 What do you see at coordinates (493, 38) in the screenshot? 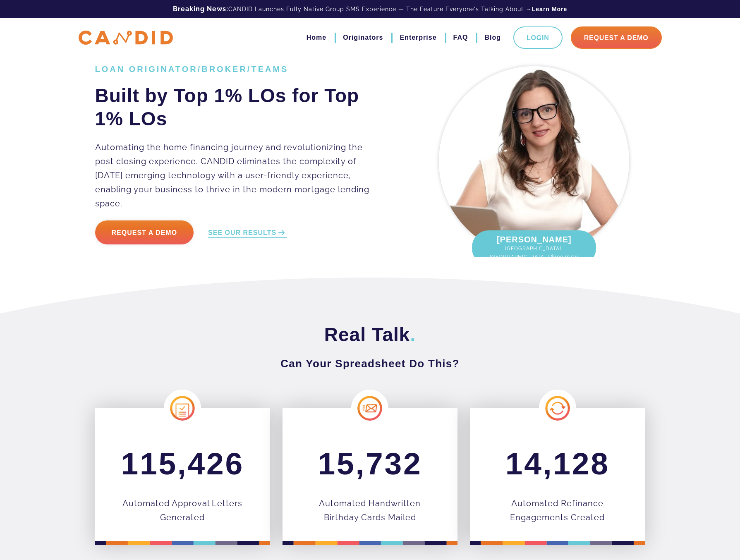
I see `a: Blog` at bounding box center [493, 38].